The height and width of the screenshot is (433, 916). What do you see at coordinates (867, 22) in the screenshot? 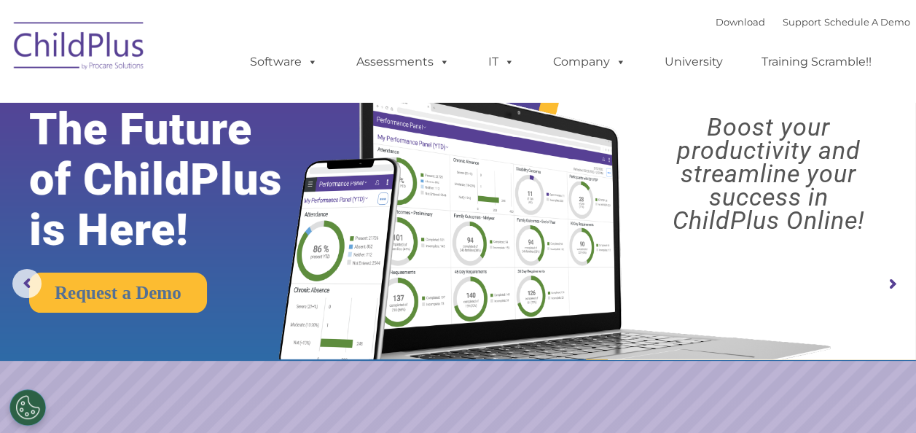
I see `a: Schedule A Demo` at bounding box center [867, 22].